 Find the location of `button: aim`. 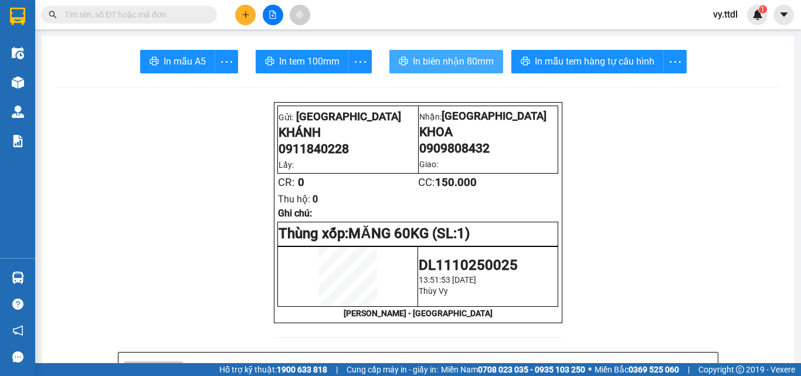

button: aim is located at coordinates (300, 15).